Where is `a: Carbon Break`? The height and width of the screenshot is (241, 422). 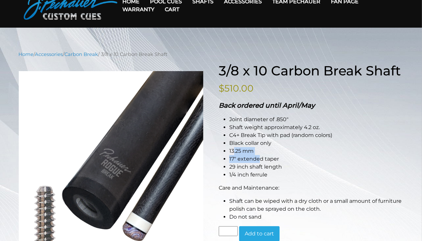 a: Carbon Break is located at coordinates (81, 54).